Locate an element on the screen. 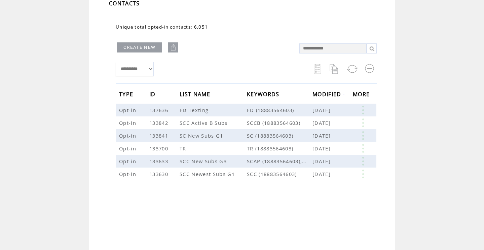 The image size is (484, 250). span: ED (18883564603) is located at coordinates (280, 110).